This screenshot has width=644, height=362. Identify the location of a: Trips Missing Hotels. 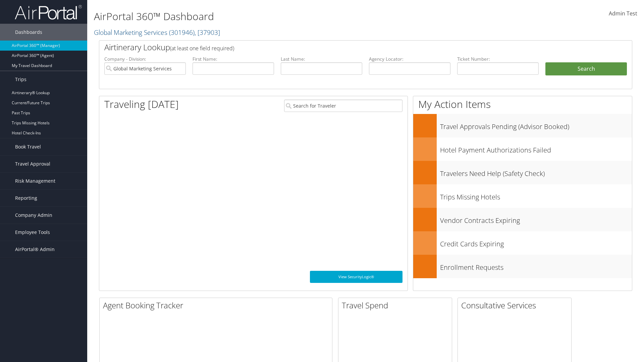
(523, 196).